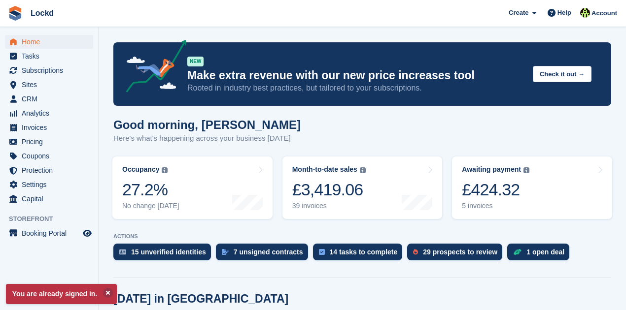 The image size is (626, 310). I want to click on p: Rooted in industry best practices, but tailored to your subscriptions., so click(356, 88).